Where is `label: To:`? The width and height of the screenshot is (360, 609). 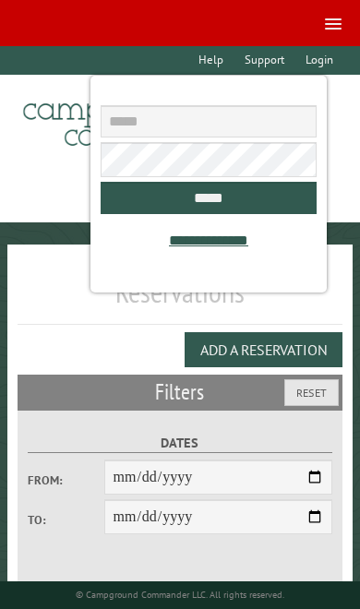 label: To: is located at coordinates (65, 519).